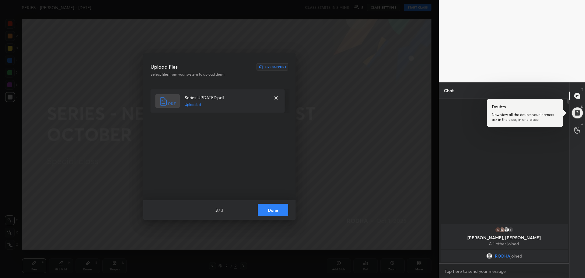 The height and width of the screenshot is (278, 585). Describe the element at coordinates (449, 90) in the screenshot. I see `p: Chat` at that location.